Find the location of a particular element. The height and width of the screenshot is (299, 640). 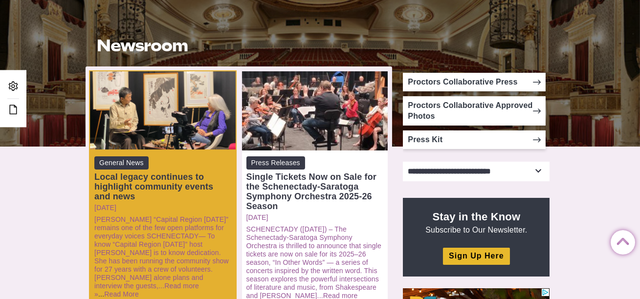

p: Subscribe to Our Newsletter. is located at coordinates (476, 222).